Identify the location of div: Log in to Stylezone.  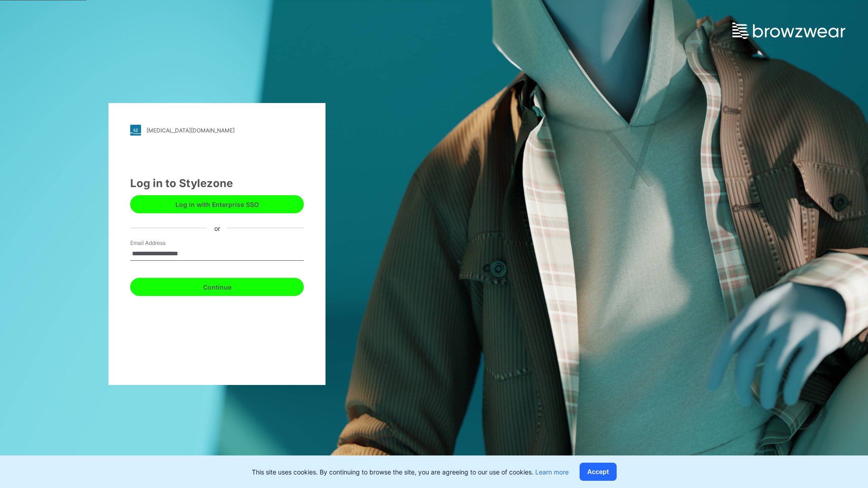
(217, 184).